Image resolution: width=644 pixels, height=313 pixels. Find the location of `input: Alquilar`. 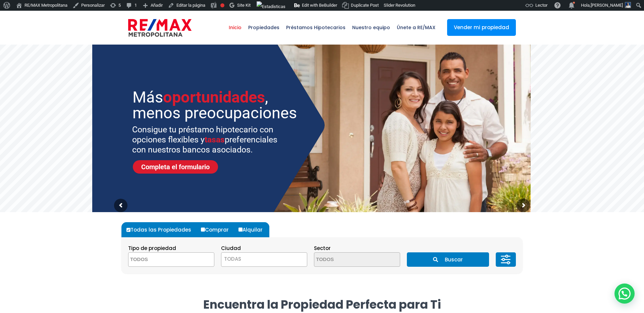

input: Alquilar is located at coordinates (240, 230).